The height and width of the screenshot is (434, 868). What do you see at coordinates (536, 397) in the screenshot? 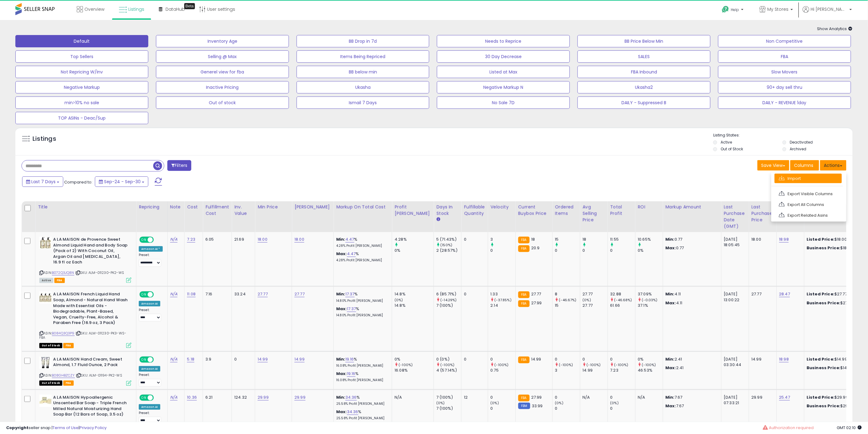
I see `span: 27.99` at bounding box center [536, 397].